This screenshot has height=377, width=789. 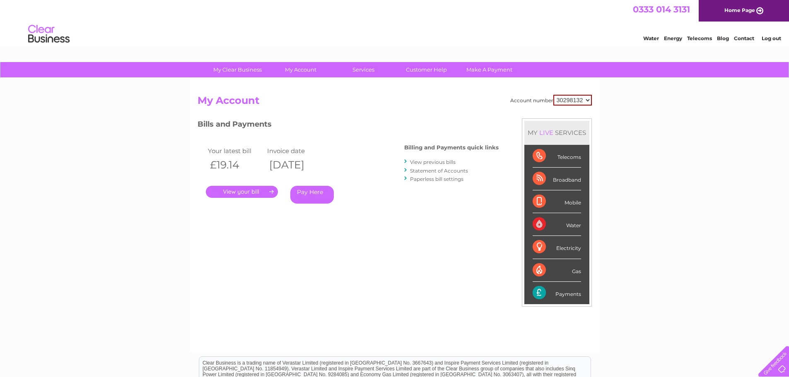 What do you see at coordinates (557, 156) in the screenshot?
I see `div: Telecoms` at bounding box center [557, 156].